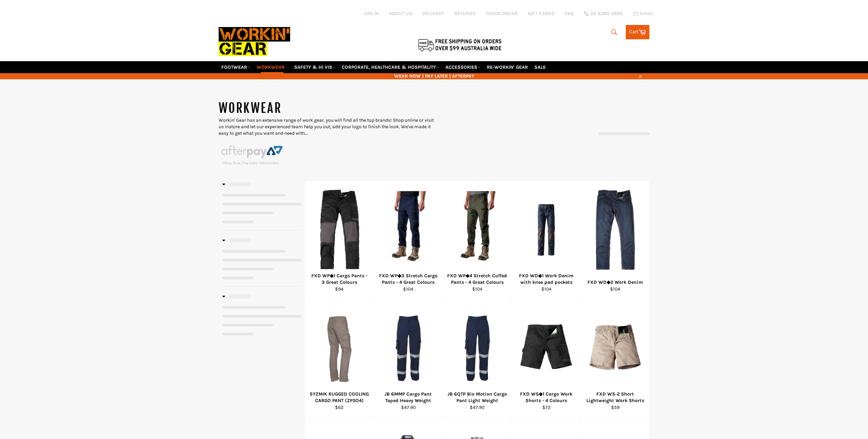  I want to click on img: JB 6QTP Bio Motion Cargo Pant Light Weight - Workin' Gear, so click(477, 348).